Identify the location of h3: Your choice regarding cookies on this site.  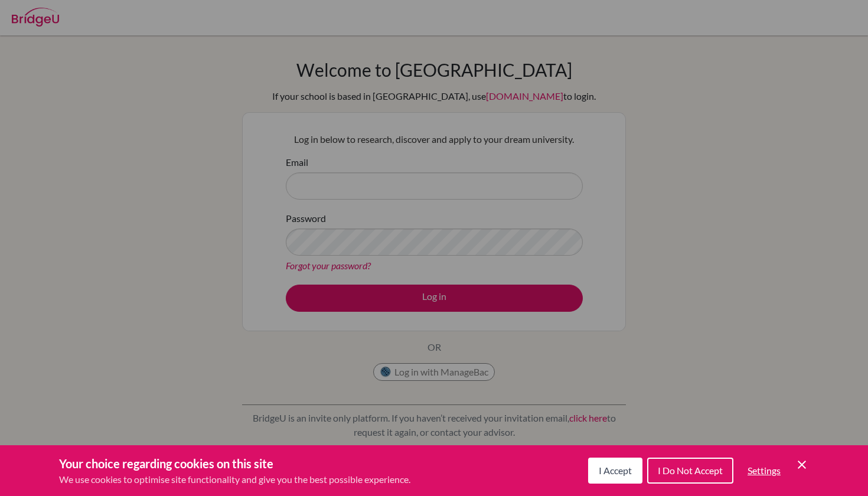
(235, 464).